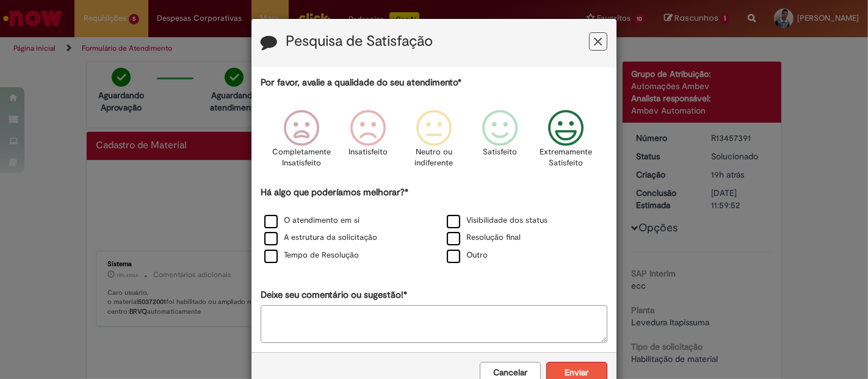  Describe the element at coordinates (566, 157) in the screenshot. I see `p: Extremamente Satisfeito` at that location.